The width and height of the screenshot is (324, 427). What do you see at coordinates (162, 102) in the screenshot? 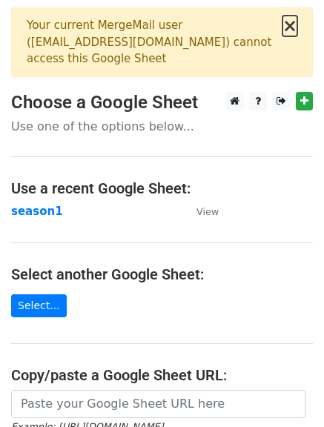
I see `h3: Choose a Google Sheet` at bounding box center [162, 102].